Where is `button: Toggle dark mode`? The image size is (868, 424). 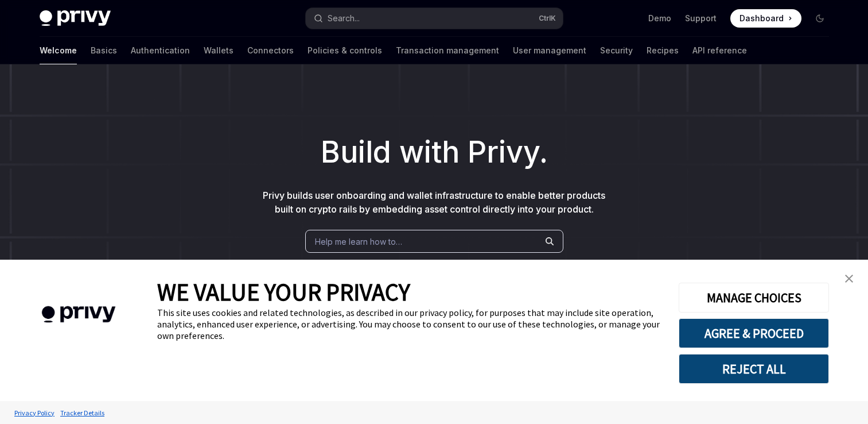 button: Toggle dark mode is located at coordinates (820, 18).